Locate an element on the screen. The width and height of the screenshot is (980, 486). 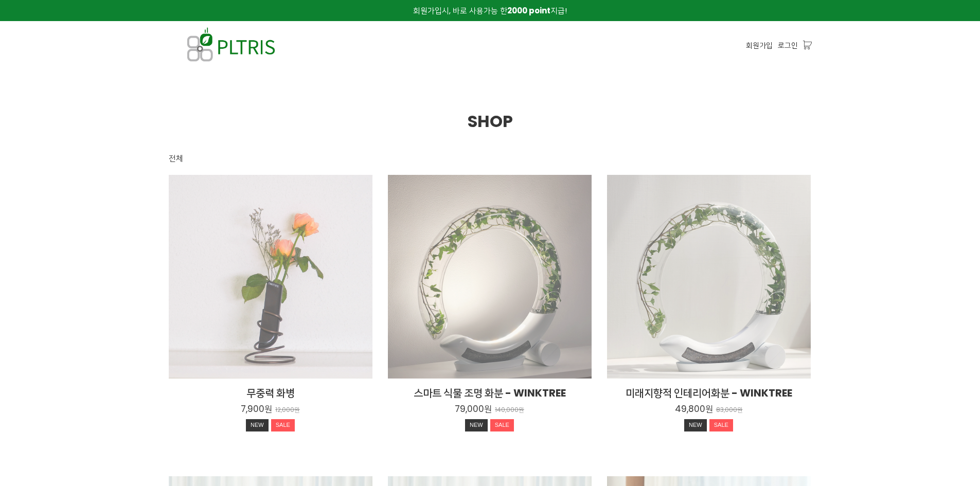
span: SHOP is located at coordinates (490, 121).